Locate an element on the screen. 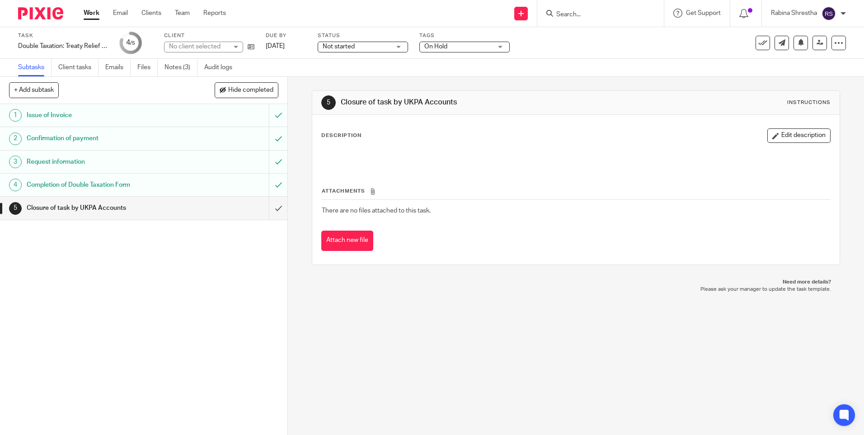  button: Hide completed is located at coordinates (246, 90).